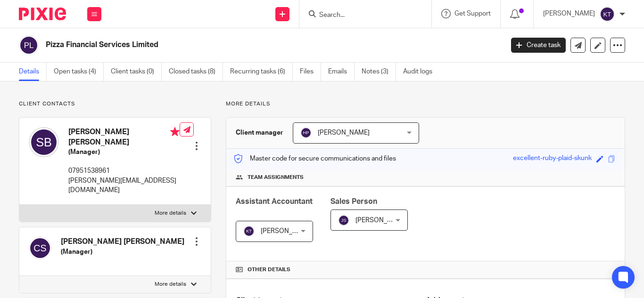 The width and height of the screenshot is (644, 298). Describe the element at coordinates (421, 71) in the screenshot. I see `a: Audit logs` at that location.